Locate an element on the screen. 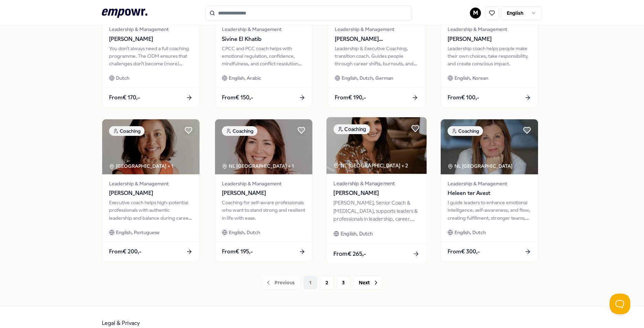  div: Executive coach helps high-potential professionals with authentic leadership and balance during c... is located at coordinates (150, 210).